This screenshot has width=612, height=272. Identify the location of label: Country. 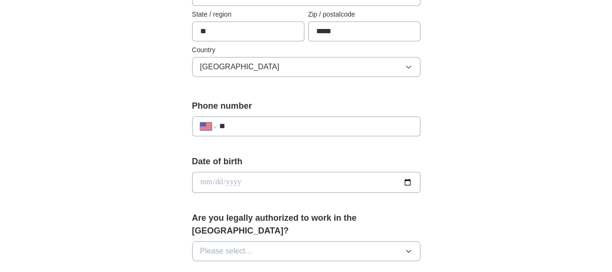
(306, 50).